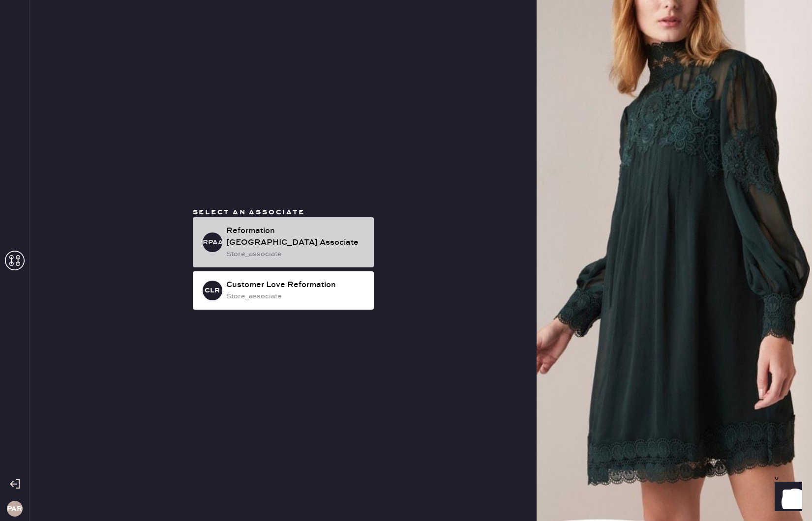 The width and height of the screenshot is (812, 521). Describe the element at coordinates (212, 291) in the screenshot. I see `h3: CLR` at that location.